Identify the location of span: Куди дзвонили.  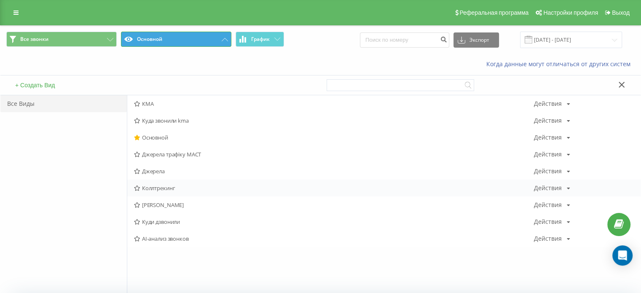
(334, 222).